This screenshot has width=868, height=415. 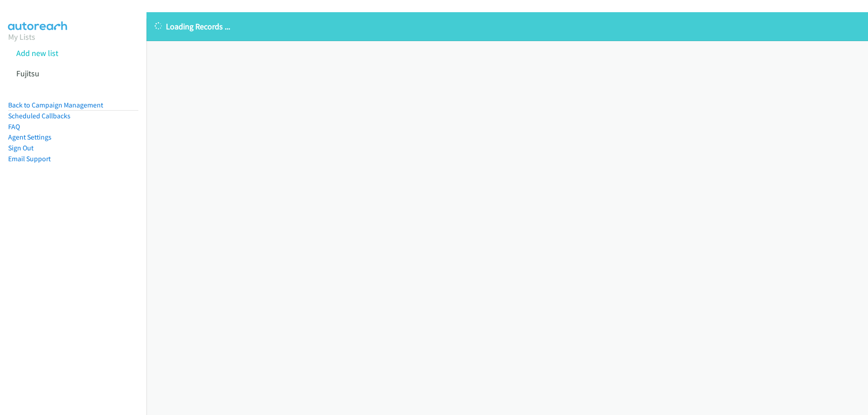 What do you see at coordinates (40, 116) in the screenshot?
I see `a: Scheduled Callbacks` at bounding box center [40, 116].